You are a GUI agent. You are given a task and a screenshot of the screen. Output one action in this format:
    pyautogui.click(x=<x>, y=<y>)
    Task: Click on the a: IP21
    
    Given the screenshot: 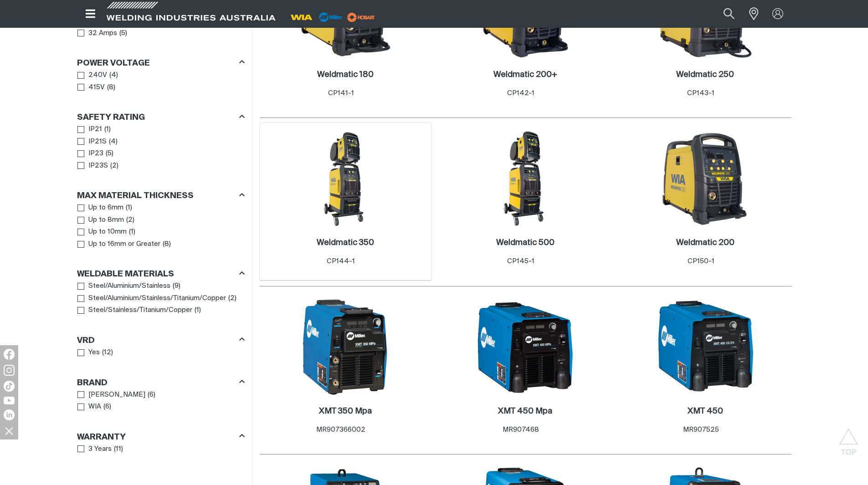 What is the action you would take?
    pyautogui.click(x=90, y=129)
    